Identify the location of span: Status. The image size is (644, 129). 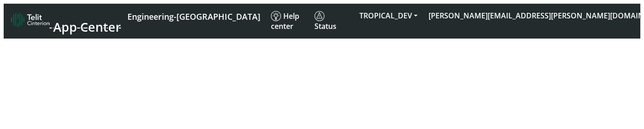
(326, 21).